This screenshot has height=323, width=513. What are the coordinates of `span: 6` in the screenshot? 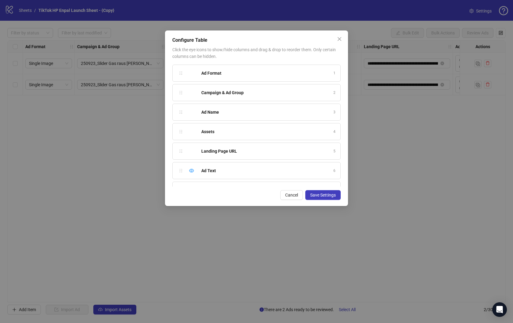 It's located at (334, 171).